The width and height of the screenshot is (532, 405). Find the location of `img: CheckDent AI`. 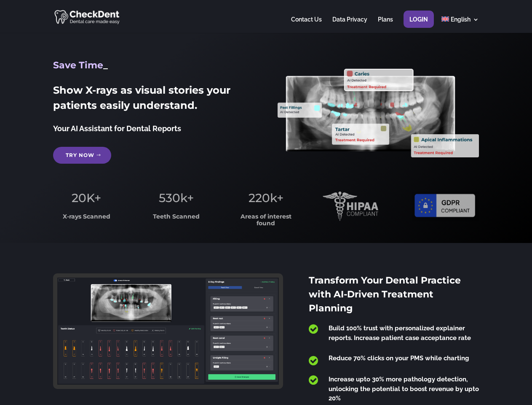

img: CheckDent AI is located at coordinates (87, 17).